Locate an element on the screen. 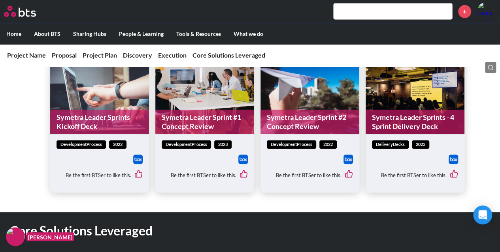 Image resolution: width=500 pixels, height=252 pixels. span: deliveryDecks is located at coordinates (390, 145).